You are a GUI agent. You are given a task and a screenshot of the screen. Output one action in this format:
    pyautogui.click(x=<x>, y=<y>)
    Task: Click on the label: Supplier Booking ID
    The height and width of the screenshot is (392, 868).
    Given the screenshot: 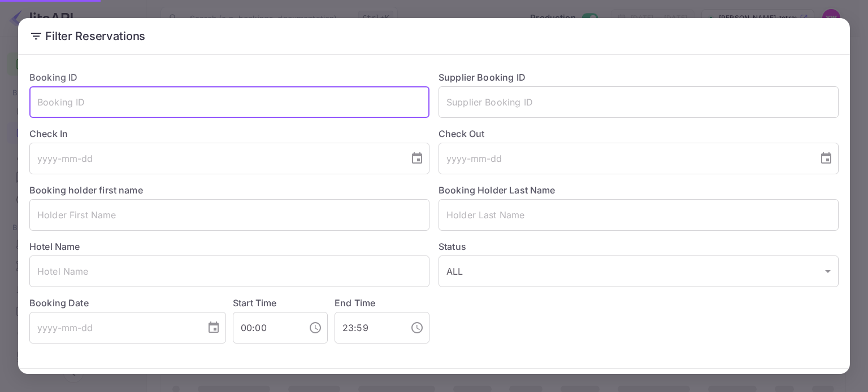 What is the action you would take?
    pyautogui.click(x=482, y=77)
    